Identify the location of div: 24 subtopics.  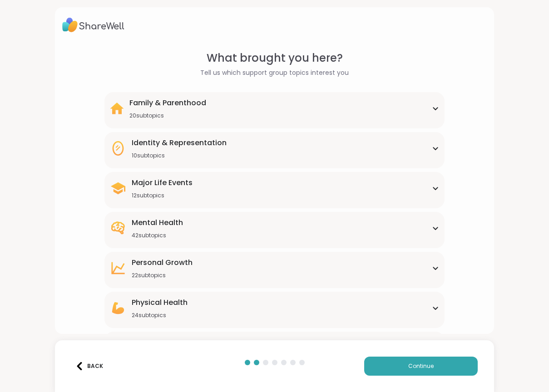
(159, 315).